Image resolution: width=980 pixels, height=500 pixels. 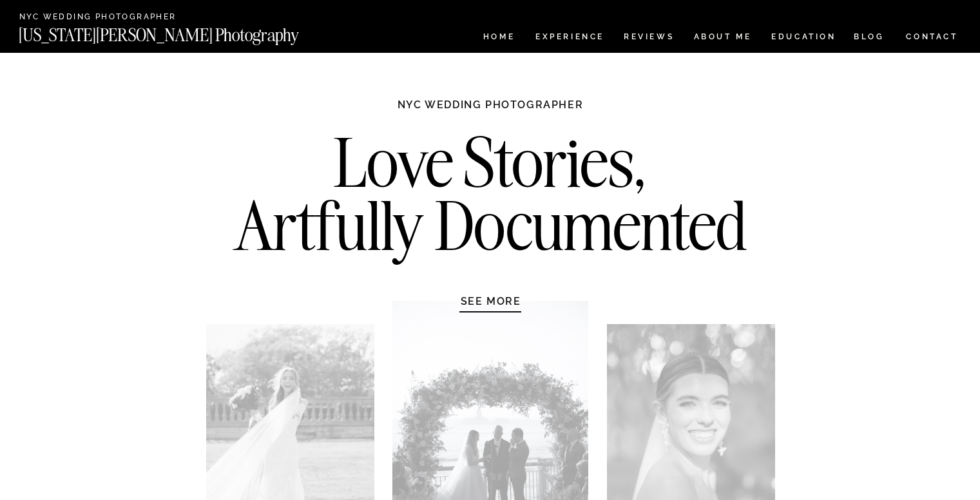 What do you see at coordinates (870, 38) in the screenshot?
I see `nav: BLOG` at bounding box center [870, 38].